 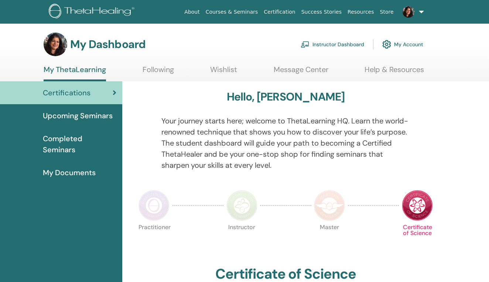 I want to click on p: Master, so click(x=329, y=240).